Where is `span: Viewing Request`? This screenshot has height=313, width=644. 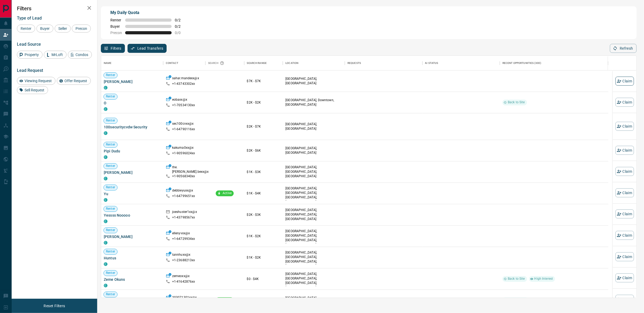 span: Viewing Request is located at coordinates (38, 81).